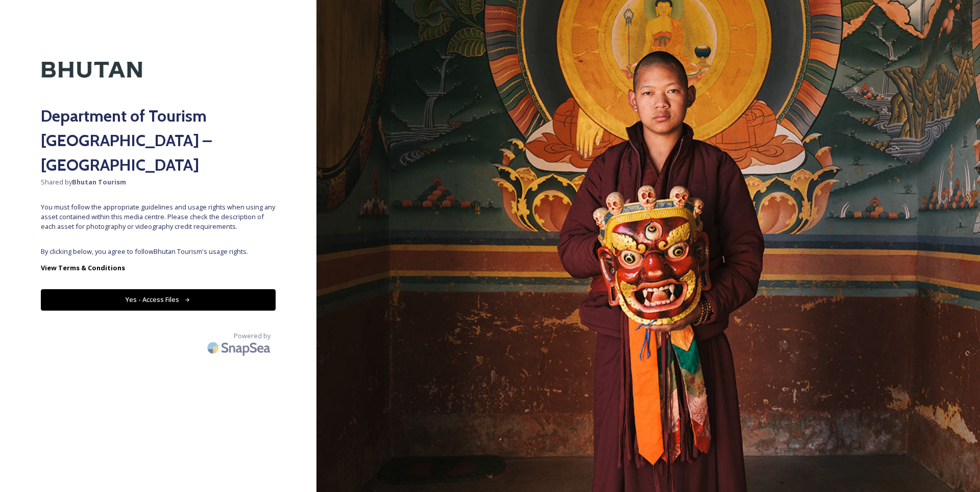 The image size is (980, 492). I want to click on span: Shared by, so click(158, 182).